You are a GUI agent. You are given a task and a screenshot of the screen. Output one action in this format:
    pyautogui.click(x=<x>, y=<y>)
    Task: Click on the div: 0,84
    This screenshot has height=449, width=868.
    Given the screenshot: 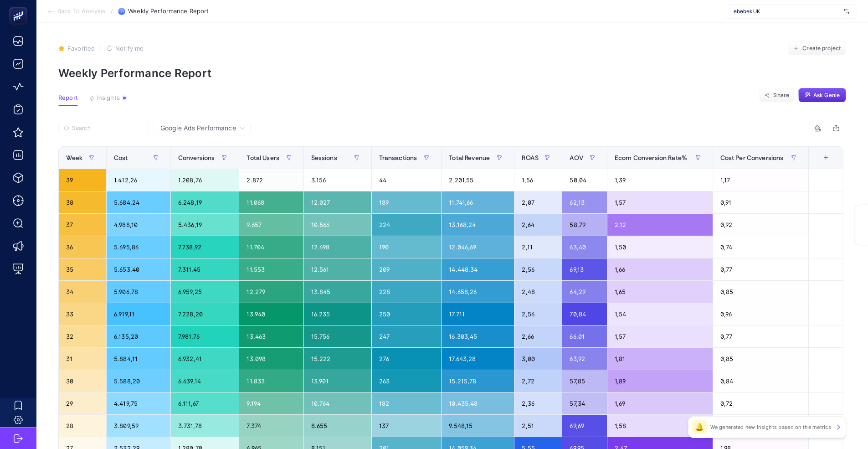 What is the action you would take?
    pyautogui.click(x=761, y=381)
    